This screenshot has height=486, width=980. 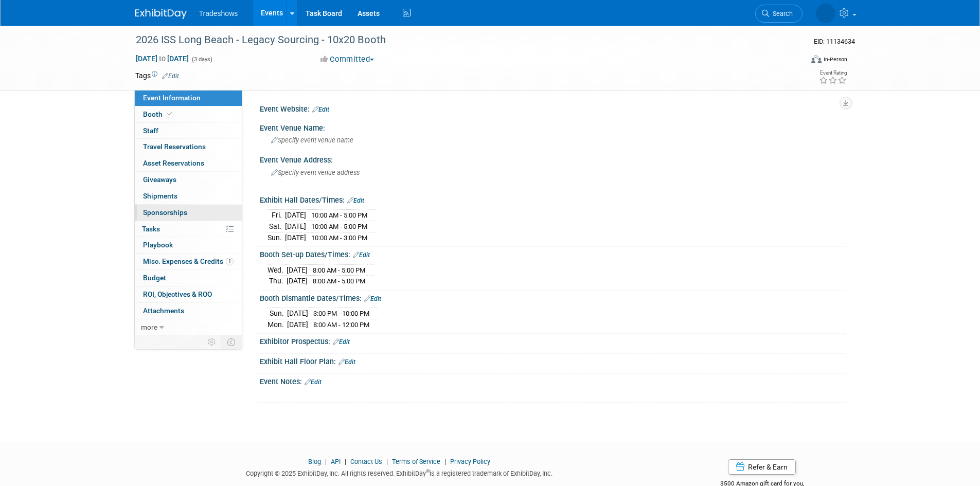 I want to click on span: Search, so click(x=781, y=13).